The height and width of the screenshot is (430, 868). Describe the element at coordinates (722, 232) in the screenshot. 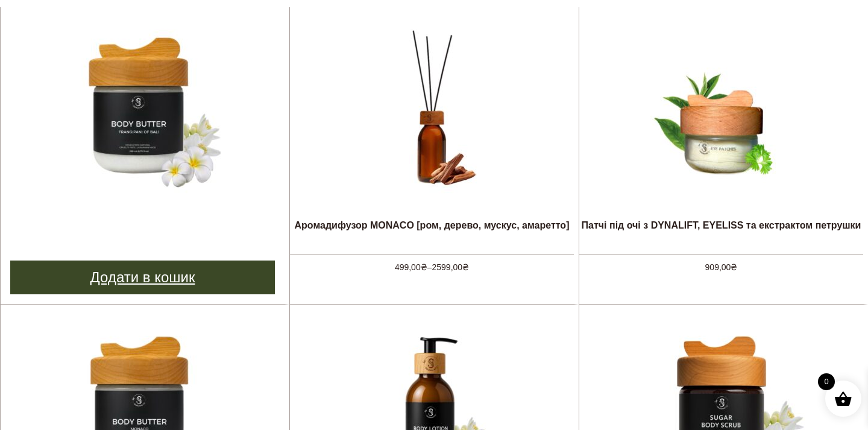

I see `div: Патчі під очі з DYNALIFT, EYELISS та екстрактом петрушки` at that location.